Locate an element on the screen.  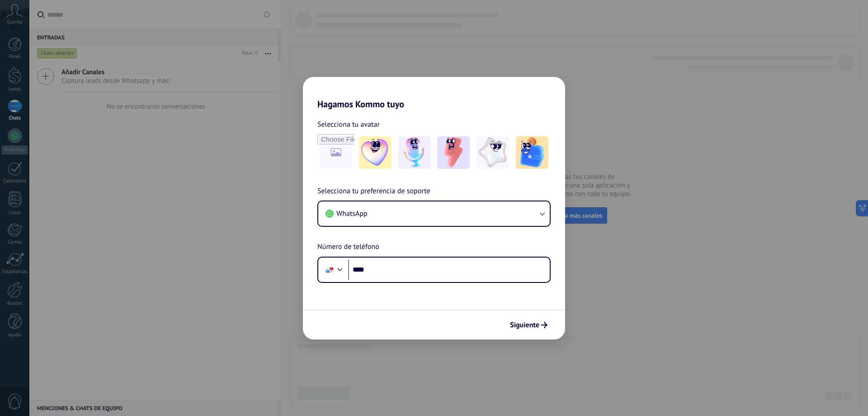
img: -1.jpeg is located at coordinates (375, 153).